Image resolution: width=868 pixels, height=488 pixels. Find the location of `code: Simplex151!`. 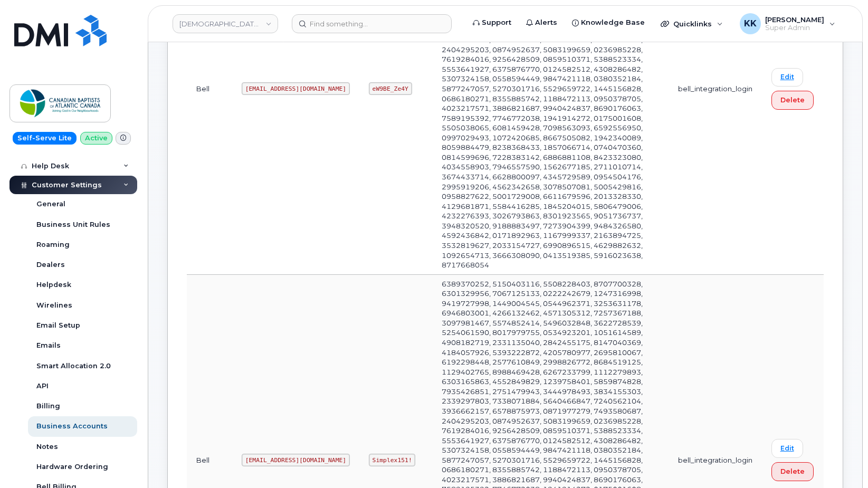

code: Simplex151! is located at coordinates (392, 460).